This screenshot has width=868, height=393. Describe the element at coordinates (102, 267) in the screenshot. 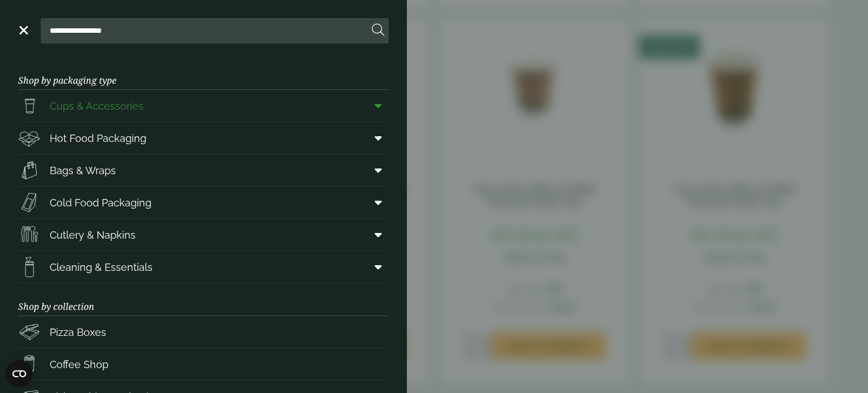

I see `span: Cleaning & Essentials` at that location.